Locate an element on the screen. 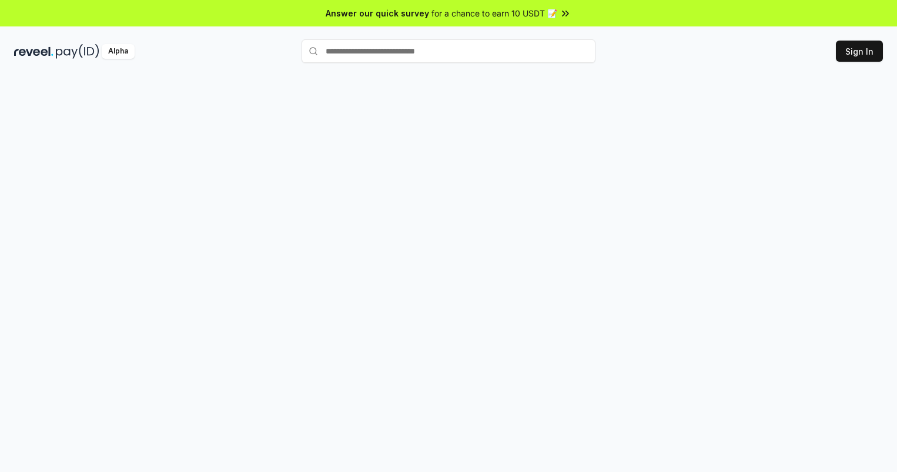 This screenshot has height=472, width=897. span: Answer our quick survey is located at coordinates (377, 13).